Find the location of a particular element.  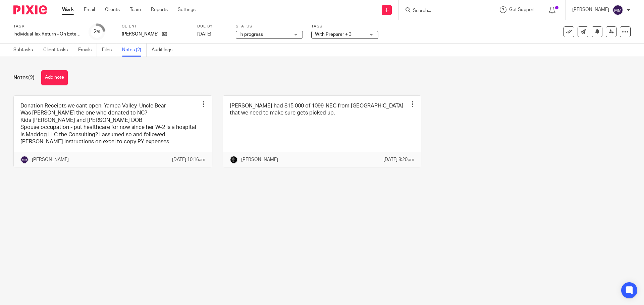

a: Work is located at coordinates (68, 10).